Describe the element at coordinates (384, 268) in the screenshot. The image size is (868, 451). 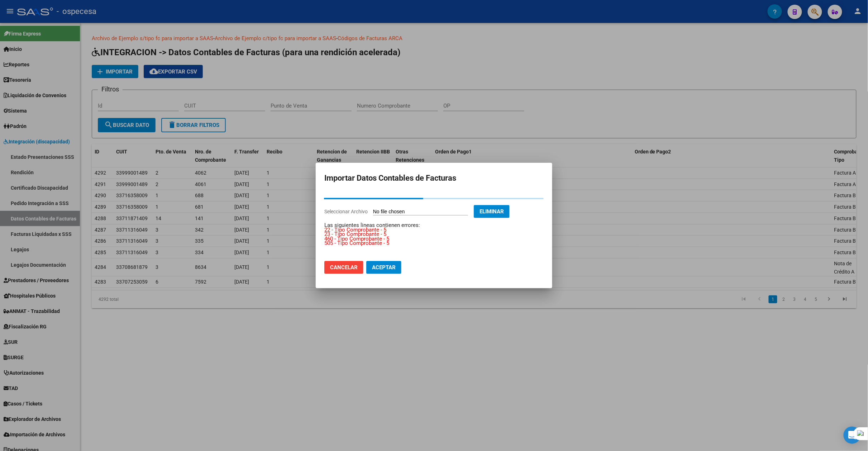
I see `button: Aceptar` at that location.